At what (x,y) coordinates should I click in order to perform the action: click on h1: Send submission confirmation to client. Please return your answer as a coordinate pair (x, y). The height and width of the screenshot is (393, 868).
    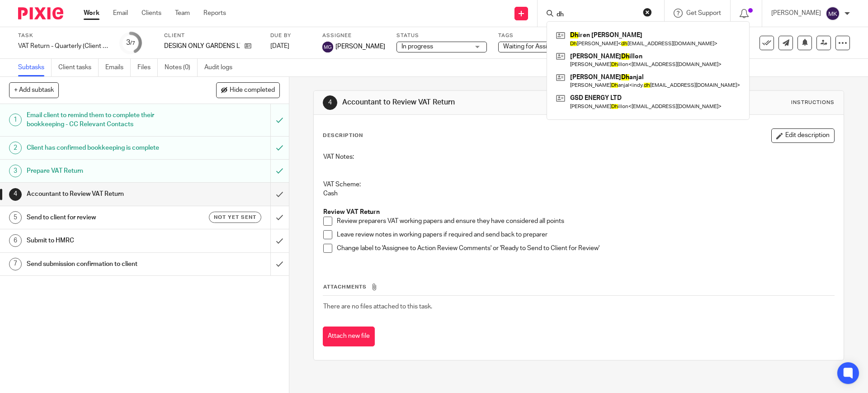
    Looking at the image, I should click on (105, 264).